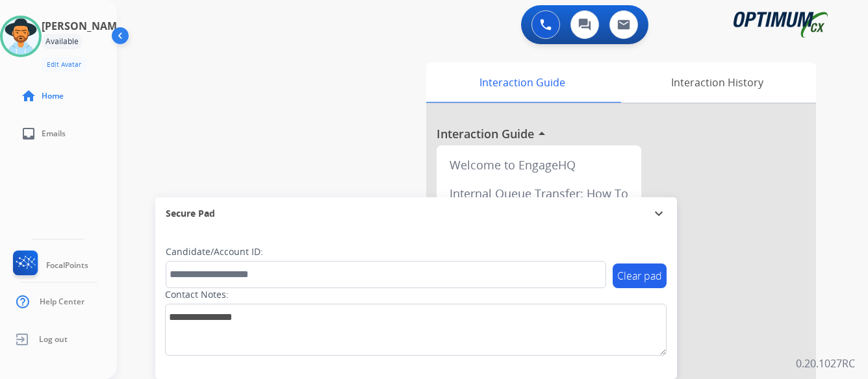 The height and width of the screenshot is (379, 868). Describe the element at coordinates (62, 302) in the screenshot. I see `span: Help Center` at that location.